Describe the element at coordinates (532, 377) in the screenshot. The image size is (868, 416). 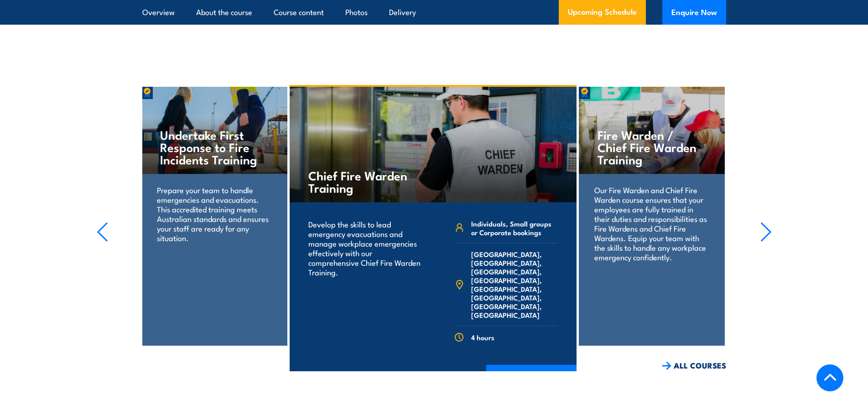
I see `a: COURSE DETAILS` at that location.